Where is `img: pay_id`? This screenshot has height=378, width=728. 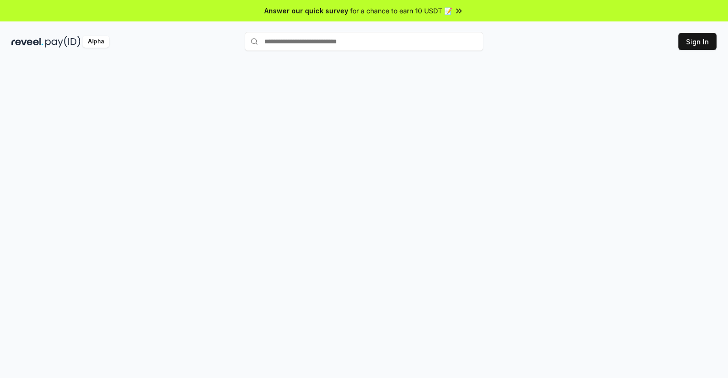
img: pay_id is located at coordinates (63, 42).